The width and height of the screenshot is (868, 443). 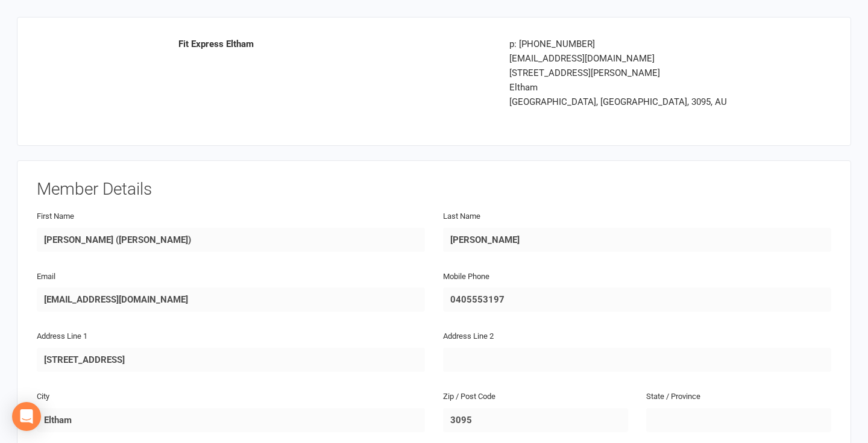 I want to click on strong: Fit Express Eltham, so click(x=216, y=44).